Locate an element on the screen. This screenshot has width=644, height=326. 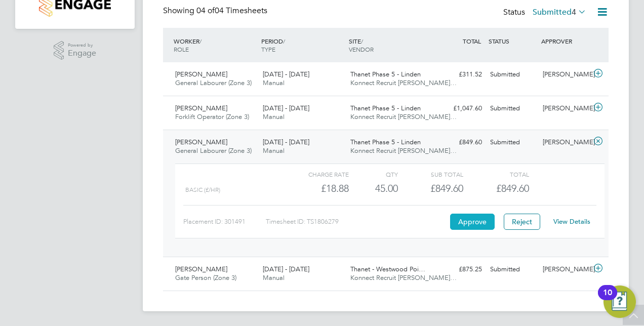
span: £849.60 is located at coordinates (513, 188).